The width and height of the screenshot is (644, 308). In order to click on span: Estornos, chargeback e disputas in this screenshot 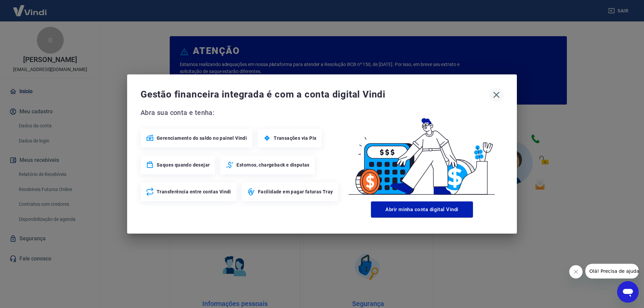, I will do `click(273, 165)`.